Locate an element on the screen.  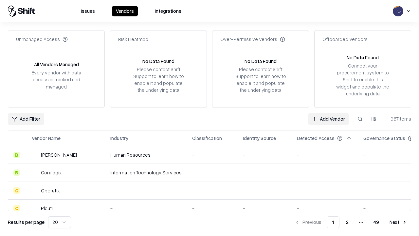
div: Coralogix is located at coordinates (51, 172).